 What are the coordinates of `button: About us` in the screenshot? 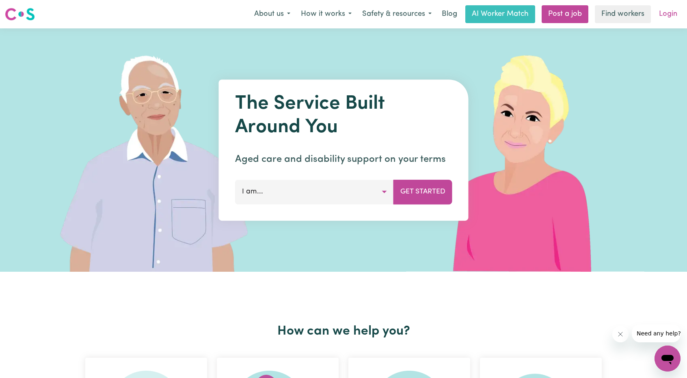 It's located at (272, 14).